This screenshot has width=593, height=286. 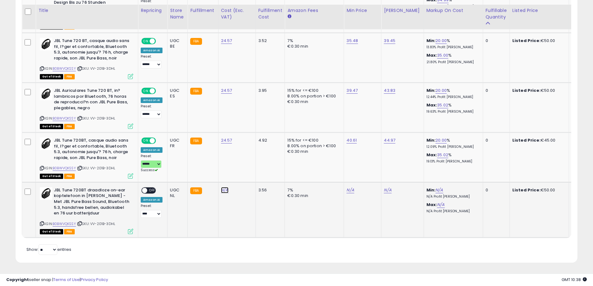 I want to click on div: €0.30 min, so click(x=313, y=151).